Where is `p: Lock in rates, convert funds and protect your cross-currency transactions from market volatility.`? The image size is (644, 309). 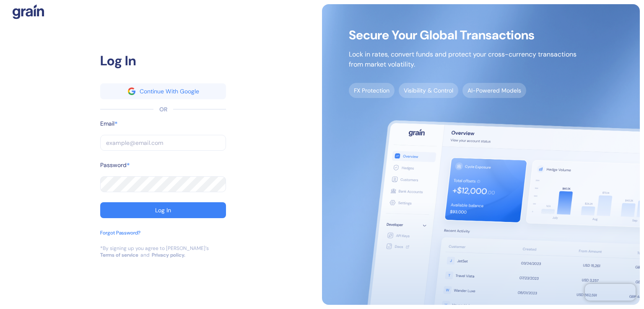 p: Lock in rates, convert funds and protect your cross-currency transactions from market volatility. is located at coordinates (462, 59).